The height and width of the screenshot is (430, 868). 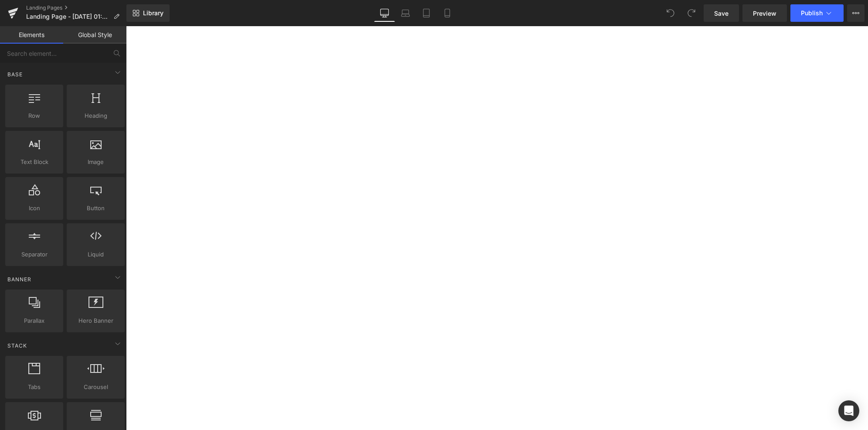 What do you see at coordinates (671, 13) in the screenshot?
I see `button: Undo` at bounding box center [671, 13].